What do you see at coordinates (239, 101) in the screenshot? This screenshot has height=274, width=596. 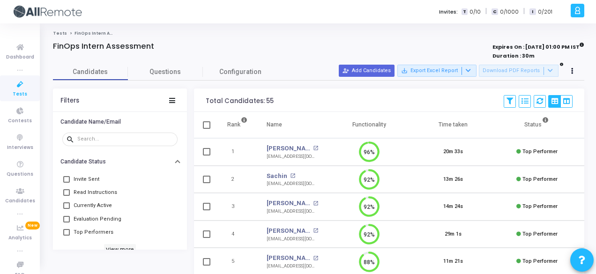 I see `div: Total Candidates: 55` at bounding box center [239, 101].